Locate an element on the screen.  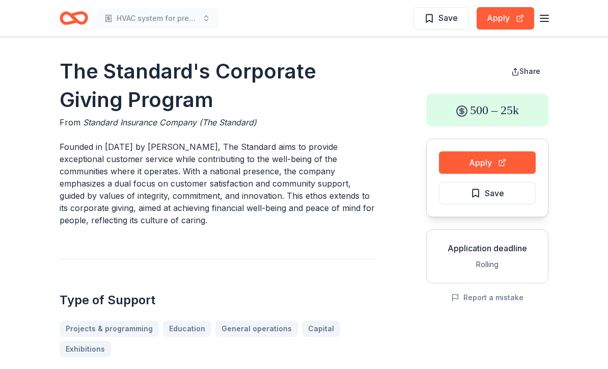
a: Home is located at coordinates (74, 18).